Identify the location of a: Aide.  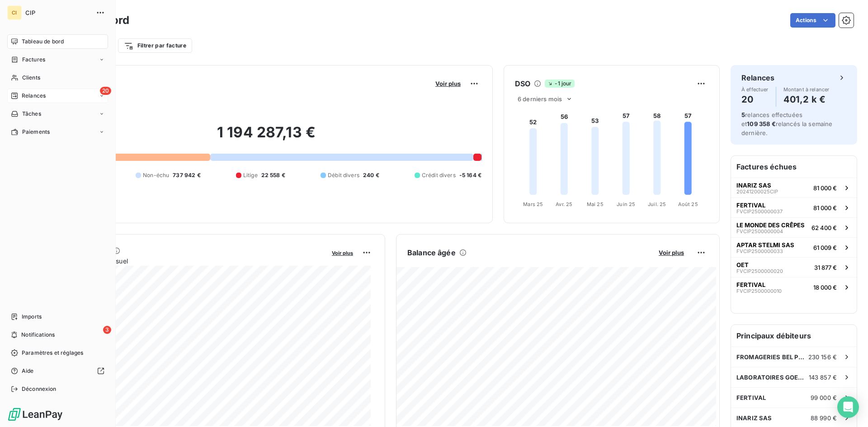
(57, 371).